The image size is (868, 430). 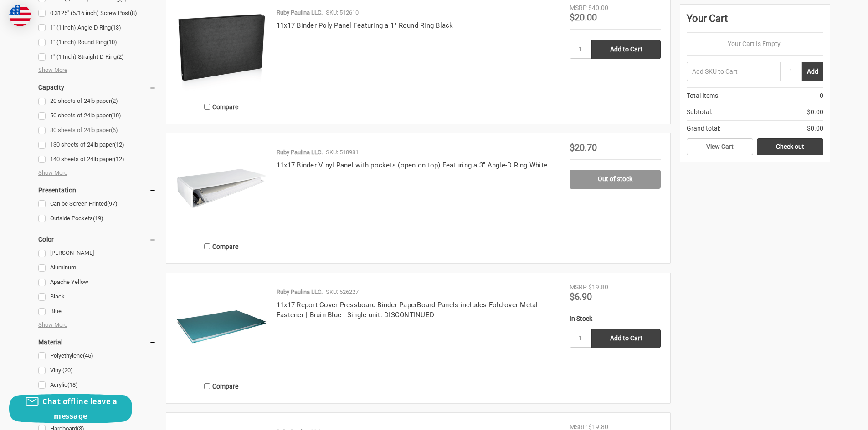 What do you see at coordinates (581, 297) in the screenshot?
I see `span: $6.90` at bounding box center [581, 297].